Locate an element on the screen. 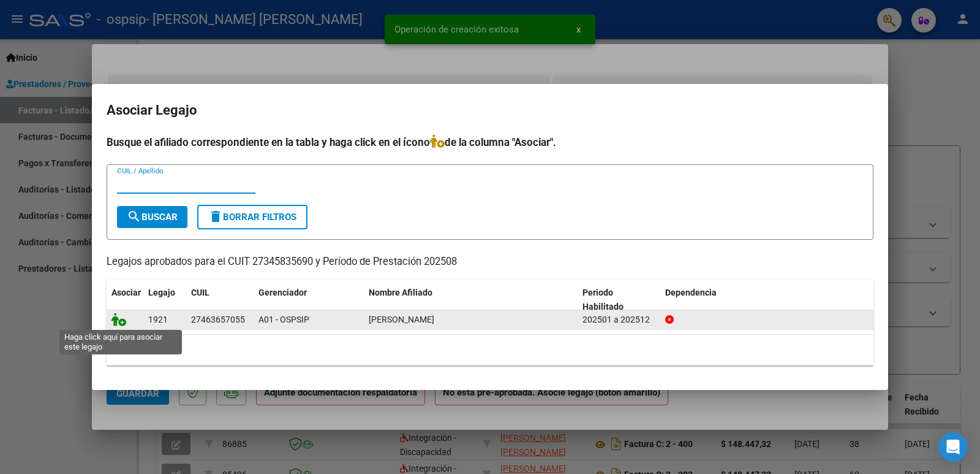  p: Legajos aprobados para el CUIT 27345835690 y Período de Prestación 202508 is located at coordinates (490, 262).